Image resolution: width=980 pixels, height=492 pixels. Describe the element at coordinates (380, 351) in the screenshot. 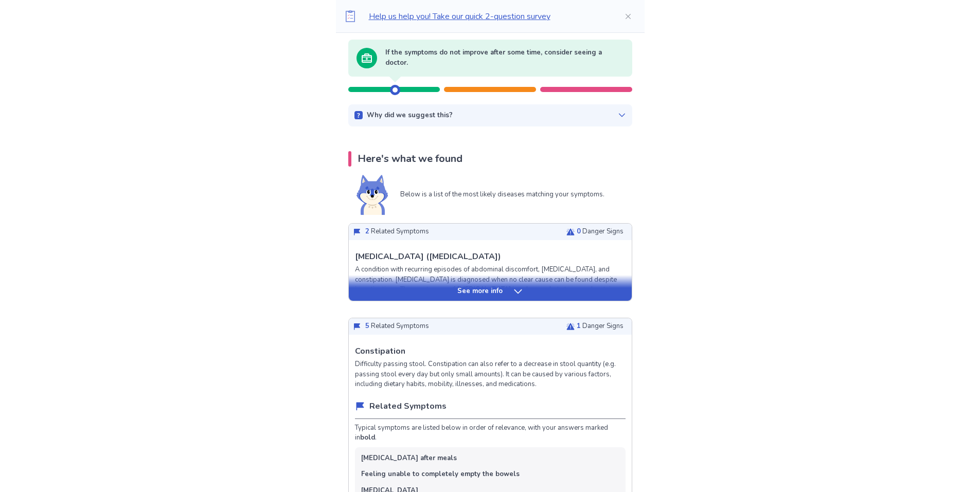

I see `p: Constipation` at that location.